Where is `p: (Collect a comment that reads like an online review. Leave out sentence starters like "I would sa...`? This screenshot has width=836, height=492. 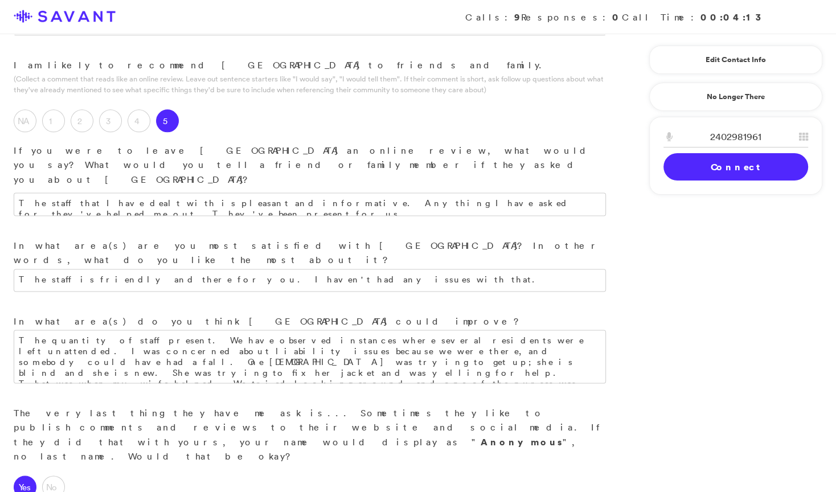 p: (Collect a comment that reads like an online review. Leave out sentence starters like "I would sa... is located at coordinates (310, 84).